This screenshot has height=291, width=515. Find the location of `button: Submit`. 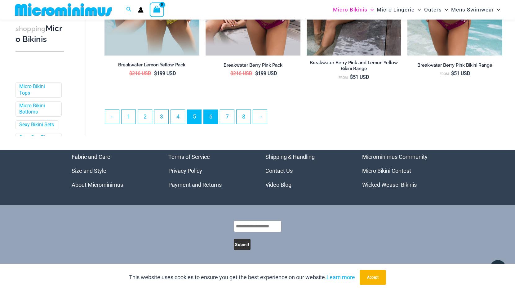

button: Submit is located at coordinates (242, 245).